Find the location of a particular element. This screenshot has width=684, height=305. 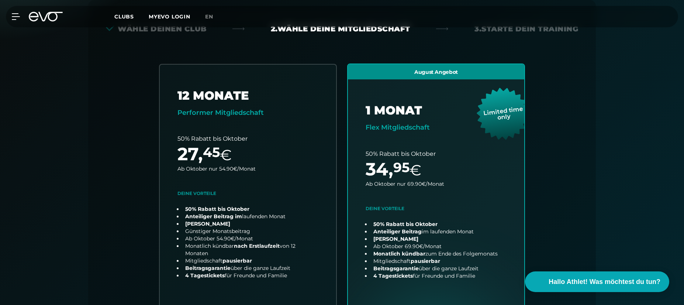

a: MYEVO LOGIN is located at coordinates (169, 17).